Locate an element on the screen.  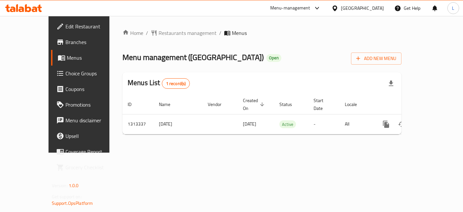
table: enhanced table is located at coordinates (284, 114).